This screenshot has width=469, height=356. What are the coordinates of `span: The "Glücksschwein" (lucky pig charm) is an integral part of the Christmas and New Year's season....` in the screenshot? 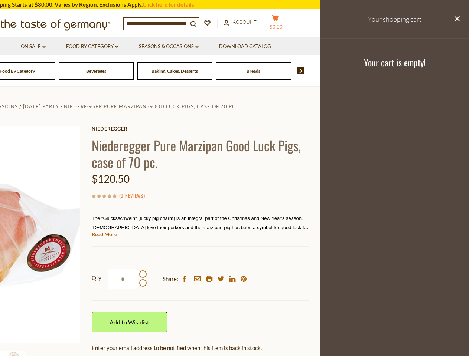 It's located at (200, 228).